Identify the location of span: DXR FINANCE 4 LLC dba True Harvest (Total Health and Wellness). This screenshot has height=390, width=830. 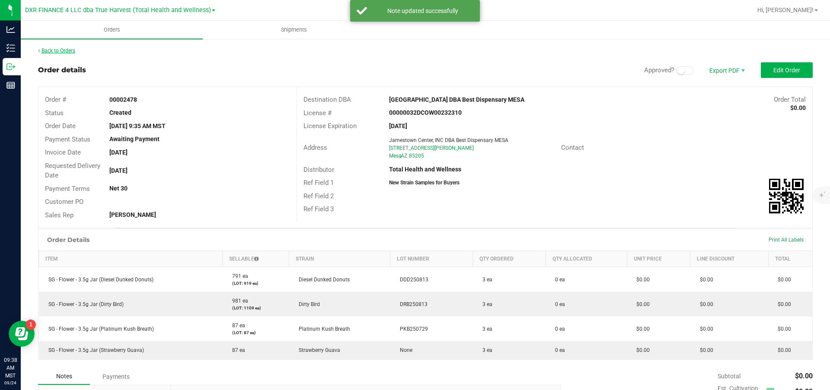
(118, 10).